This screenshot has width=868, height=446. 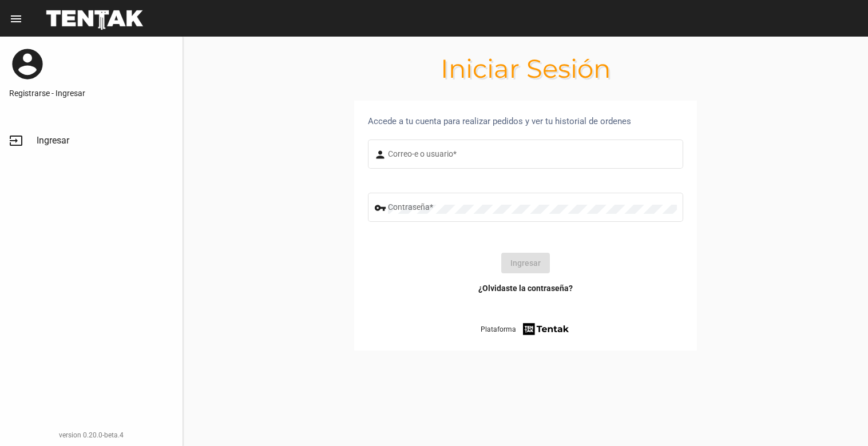 What do you see at coordinates (381, 208) in the screenshot?
I see `mat-icon: vpn_key` at bounding box center [381, 208].